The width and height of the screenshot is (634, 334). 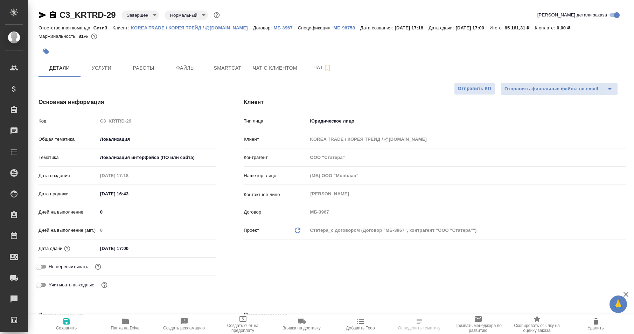 What do you see at coordinates (184, 15) in the screenshot?
I see `button: Нормальный` at bounding box center [184, 15].